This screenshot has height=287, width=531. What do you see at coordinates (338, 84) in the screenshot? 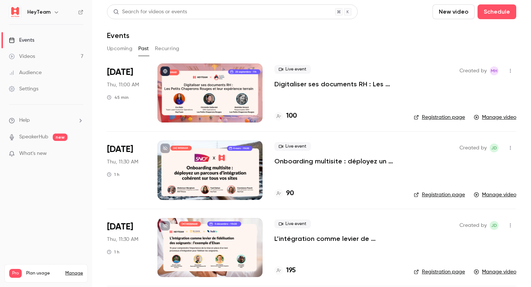
I see `p: Digitaliser ses documents RH : Les Petits Chaperons Rouges et leur expérience terrain` at bounding box center [338, 84].